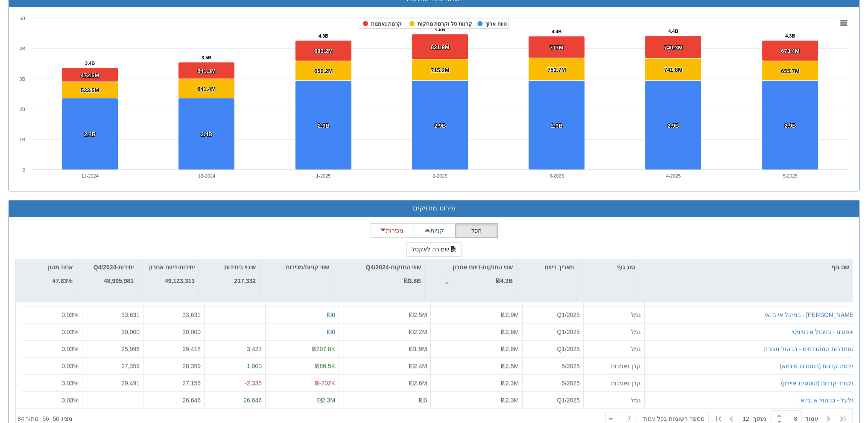 The height and width of the screenshot is (423, 868). What do you see at coordinates (206, 89) in the screenshot?
I see `tspan: 641.4M` at bounding box center [206, 89].